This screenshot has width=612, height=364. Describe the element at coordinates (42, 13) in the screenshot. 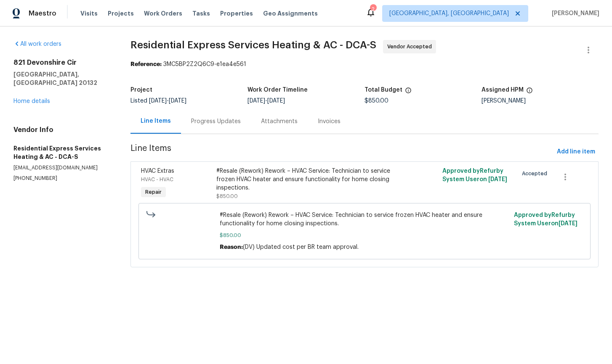

I see `span: Maestro` at that location.